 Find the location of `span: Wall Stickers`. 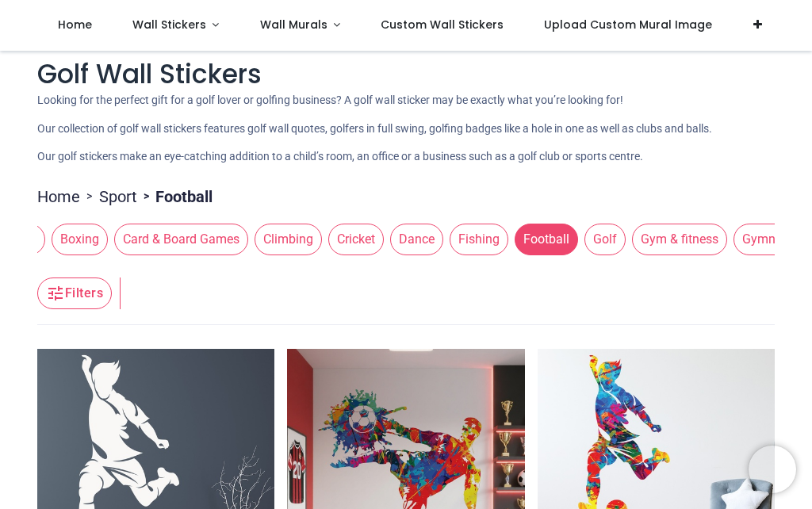

span: Wall Stickers is located at coordinates (169, 25).